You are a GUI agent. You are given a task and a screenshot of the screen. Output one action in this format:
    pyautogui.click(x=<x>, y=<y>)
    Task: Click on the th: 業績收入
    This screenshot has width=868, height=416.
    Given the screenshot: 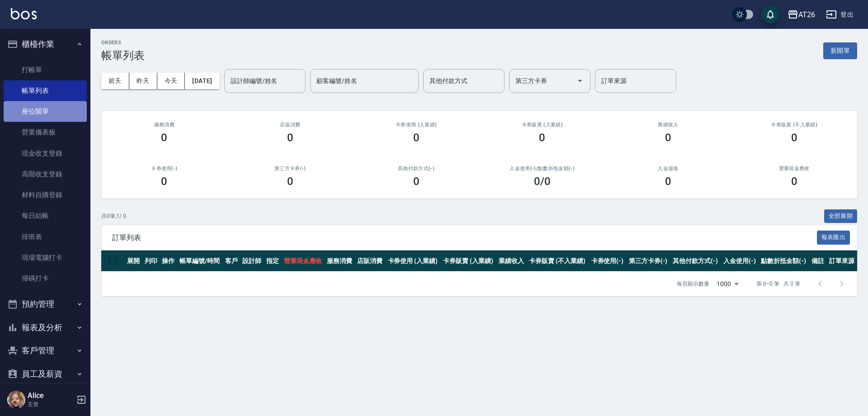 What is the action you would take?
    pyautogui.click(x=511, y=261)
    